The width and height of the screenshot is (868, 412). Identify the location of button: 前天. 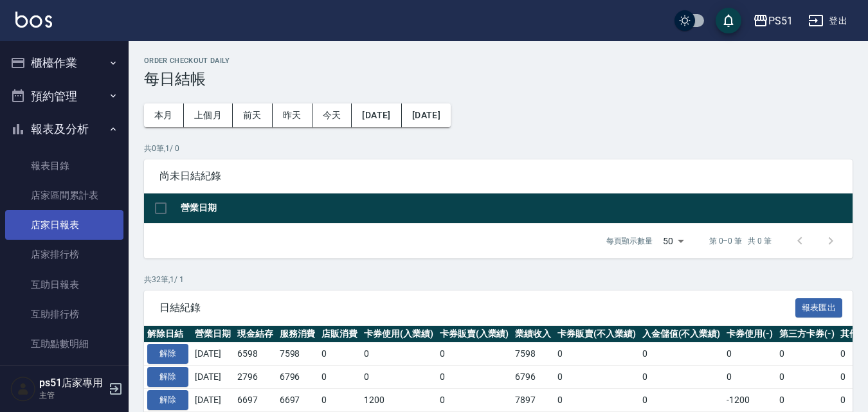
(253, 115).